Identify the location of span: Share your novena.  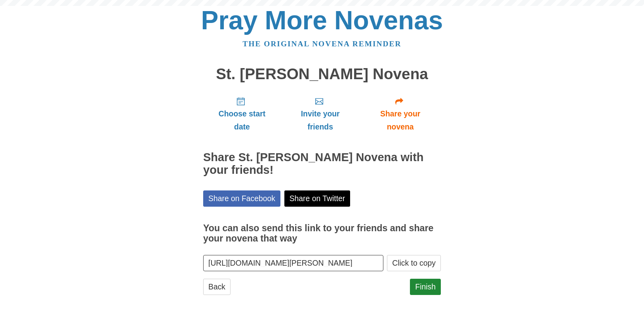
(400, 120).